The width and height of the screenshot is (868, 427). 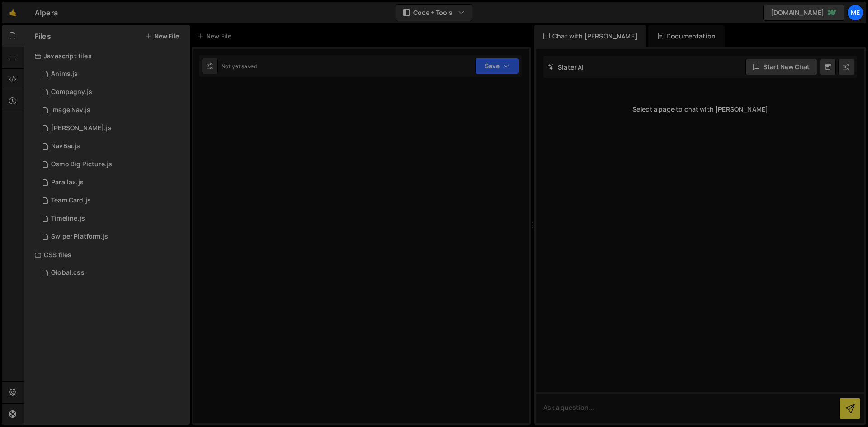 I want to click on button: Code + Tools, so click(x=434, y=13).